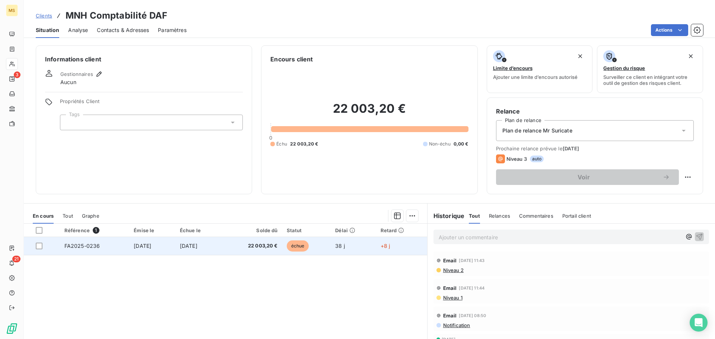 The height and width of the screenshot is (339, 715). Describe the element at coordinates (144, 59) in the screenshot. I see `h6: Informations client` at that location.